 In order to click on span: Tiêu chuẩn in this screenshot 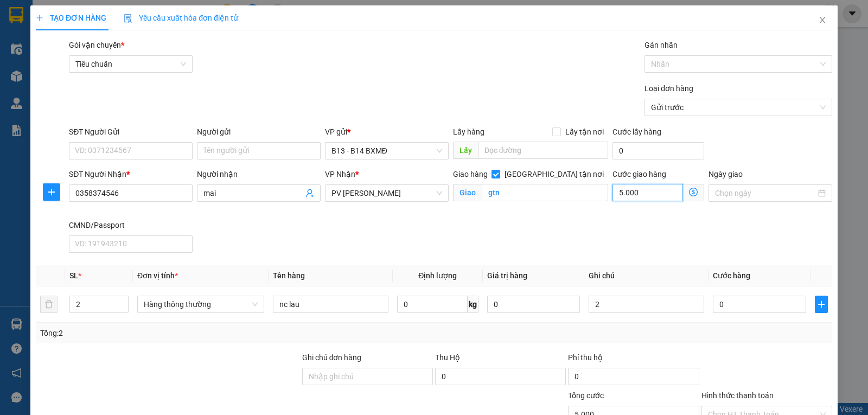, I will do `click(131, 64)`.